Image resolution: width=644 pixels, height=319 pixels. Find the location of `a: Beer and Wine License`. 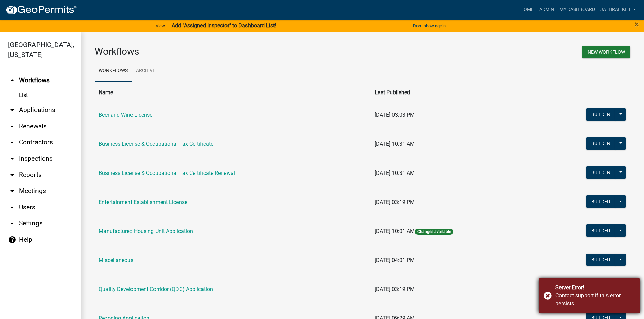

a: Beer and Wine License is located at coordinates (125, 115).